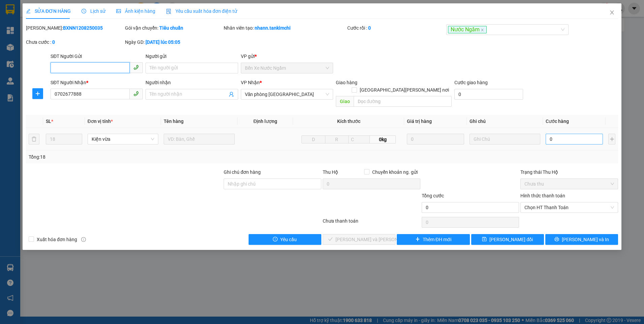 The width and height of the screenshot is (644, 324). I want to click on span: Văn phòng Đà Nẵng, so click(287, 94).